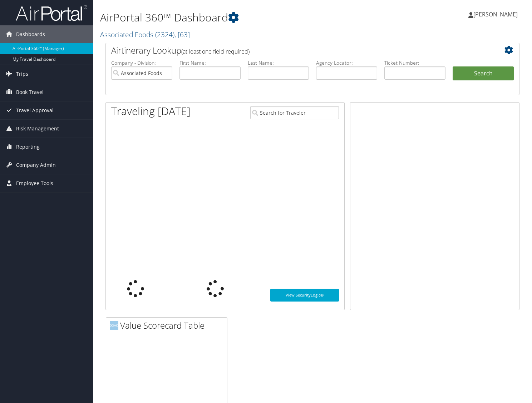 This screenshot has height=403, width=532. Describe the element at coordinates (28, 147) in the screenshot. I see `span: Reporting` at that location.